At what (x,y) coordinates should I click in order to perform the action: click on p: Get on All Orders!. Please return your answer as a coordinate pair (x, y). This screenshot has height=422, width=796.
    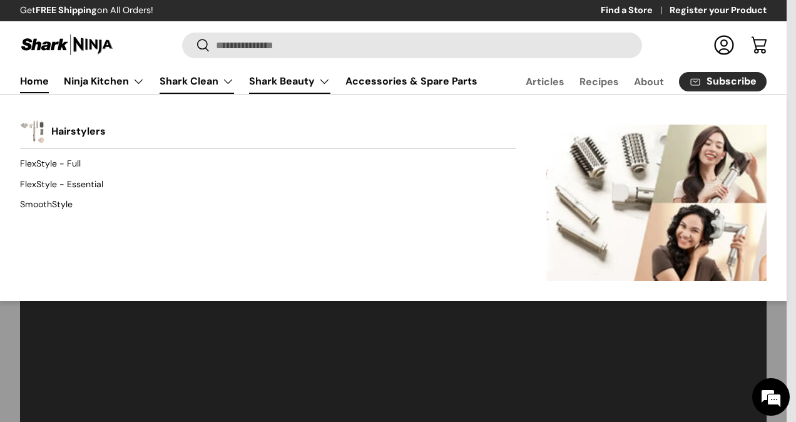
    Looking at the image, I should click on (86, 11).